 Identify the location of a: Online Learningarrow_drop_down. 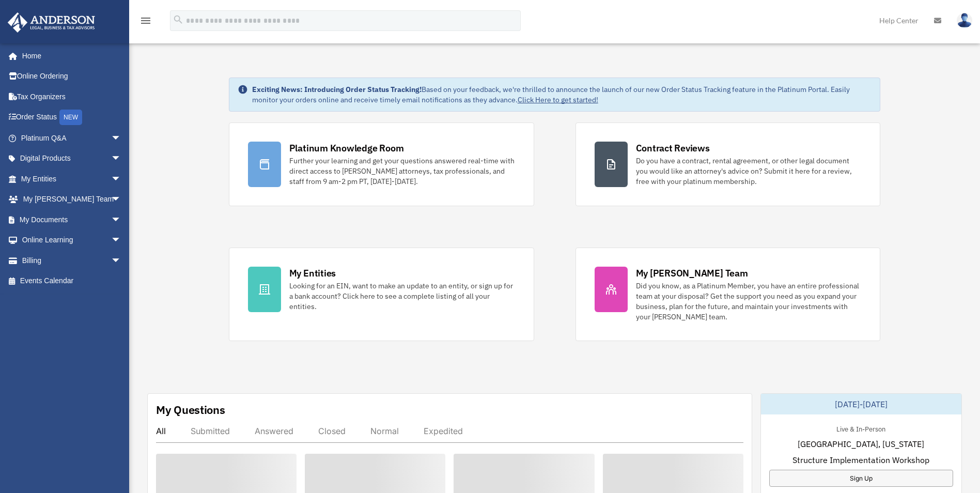
(72, 240).